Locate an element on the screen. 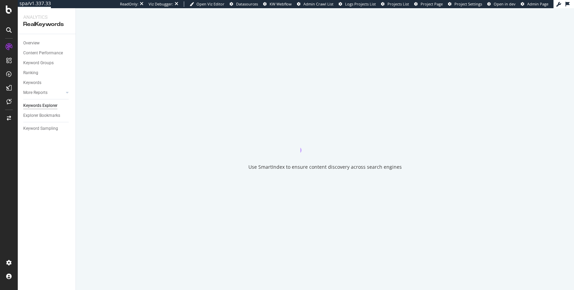  span: Open Viz Editor is located at coordinates (210, 4).